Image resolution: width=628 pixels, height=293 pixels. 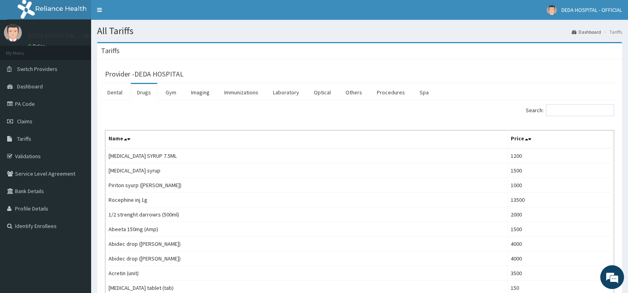 I want to click on td: Abeeta 150mg (Amp), so click(x=306, y=229).